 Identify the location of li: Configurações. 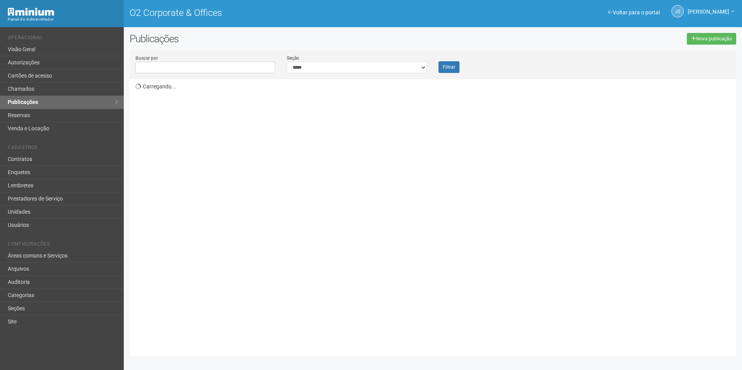
(63, 245).